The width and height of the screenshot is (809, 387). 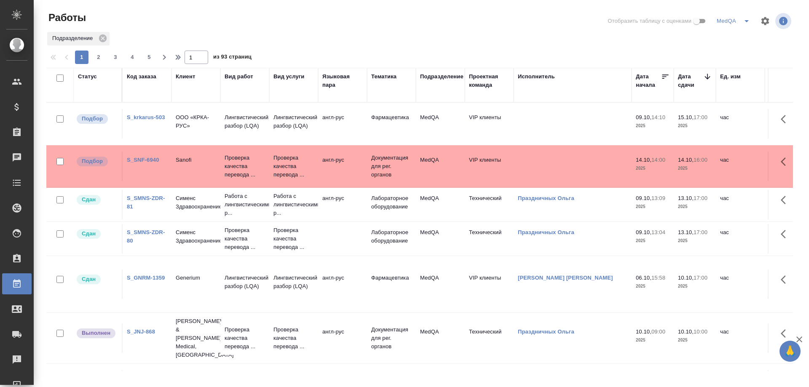 I want to click on div: Подразделение, so click(x=78, y=39).